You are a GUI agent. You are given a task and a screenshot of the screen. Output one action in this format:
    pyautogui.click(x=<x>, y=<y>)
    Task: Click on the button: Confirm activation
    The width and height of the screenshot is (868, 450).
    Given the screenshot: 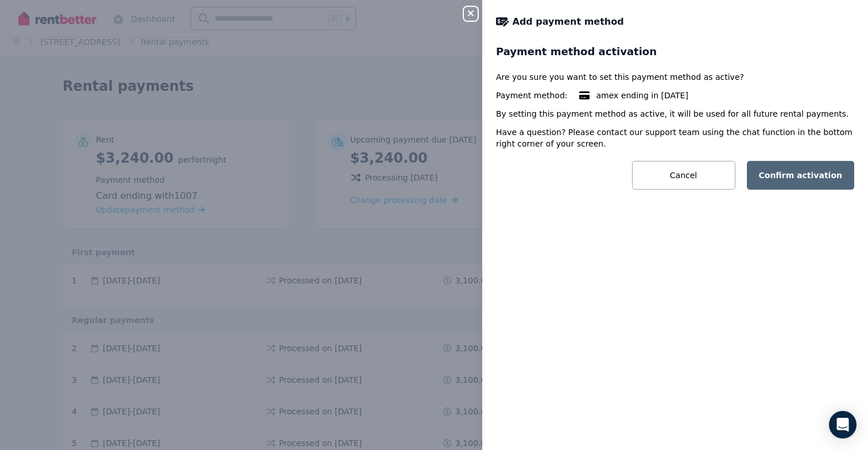 What is the action you would take?
    pyautogui.click(x=801, y=175)
    